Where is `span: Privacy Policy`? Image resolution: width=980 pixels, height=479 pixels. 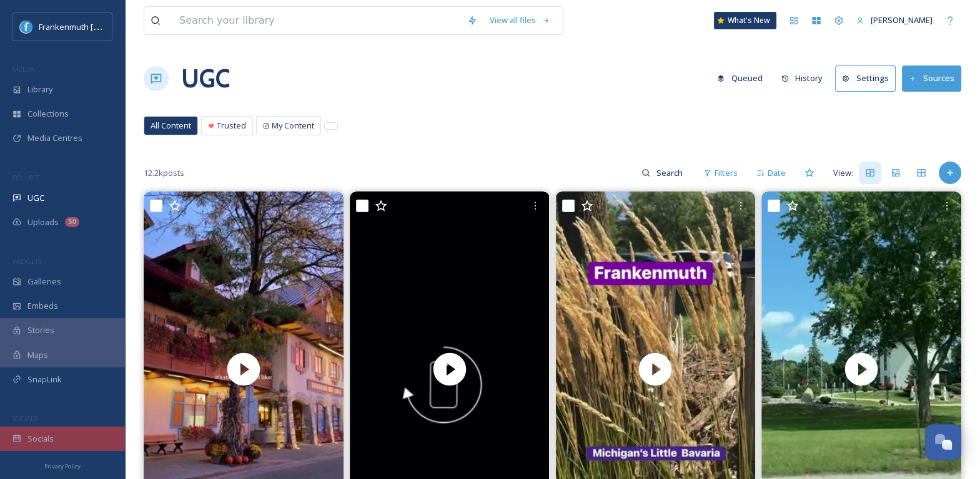
span: Privacy Policy is located at coordinates (62, 466).